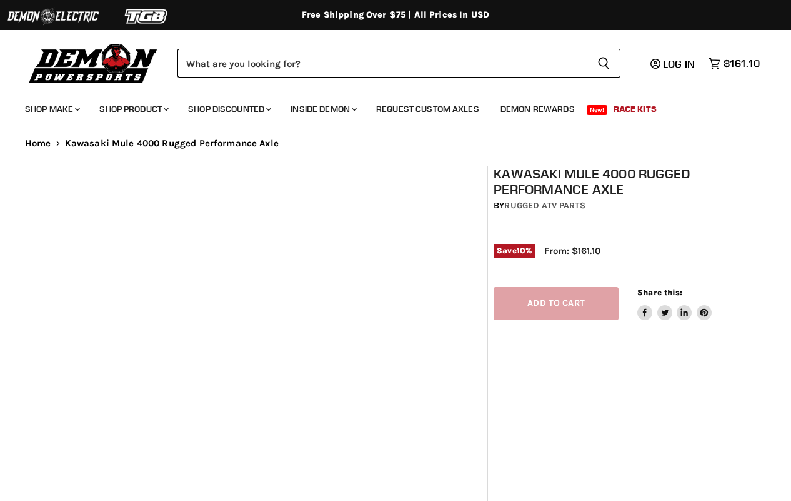  Describe the element at coordinates (93, 63) in the screenshot. I see `img: Demon Powersports` at that location.